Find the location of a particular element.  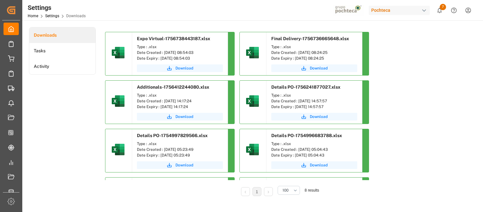

a: 1 is located at coordinates (257, 192).